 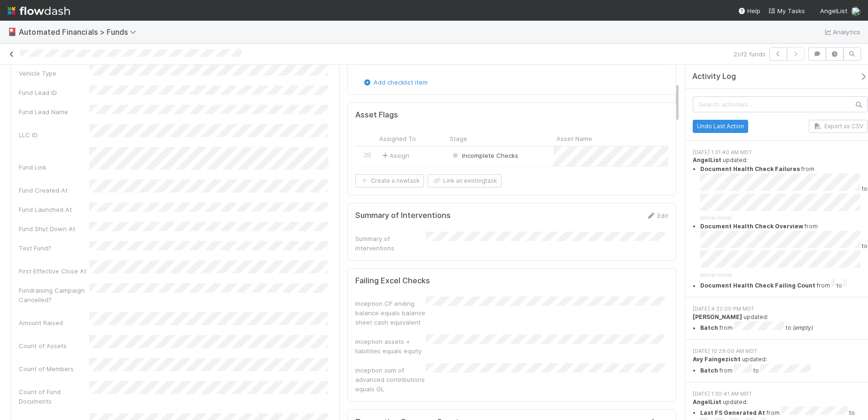 What do you see at coordinates (749, 11) in the screenshot?
I see `div: Help` at bounding box center [749, 11].